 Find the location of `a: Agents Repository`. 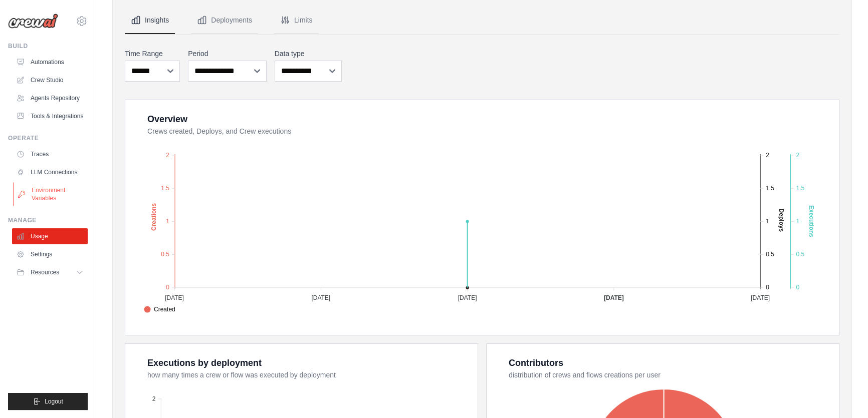

a: Agents Repository is located at coordinates (49, 98).